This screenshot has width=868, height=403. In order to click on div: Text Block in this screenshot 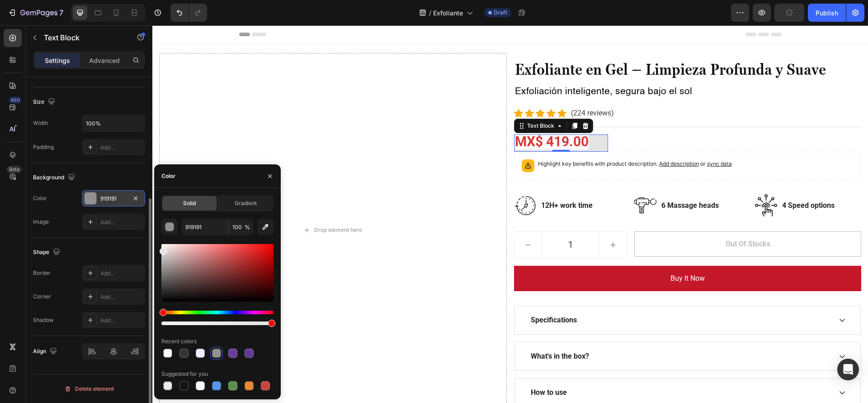, I will do `click(388, 101)`.